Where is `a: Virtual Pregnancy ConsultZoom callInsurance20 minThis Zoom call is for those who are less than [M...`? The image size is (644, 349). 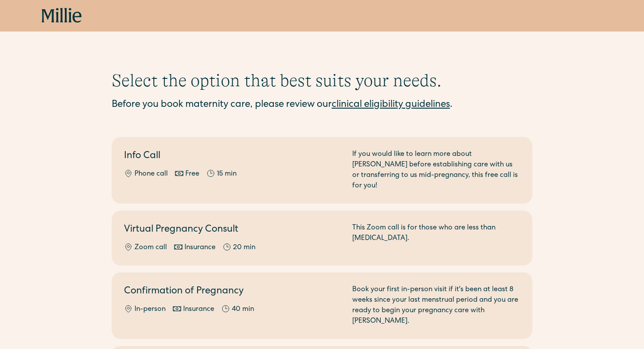
a: Virtual Pregnancy ConsultZoom callInsurance20 minThis Zoom call is for those who are less than [M... is located at coordinates (322, 237).